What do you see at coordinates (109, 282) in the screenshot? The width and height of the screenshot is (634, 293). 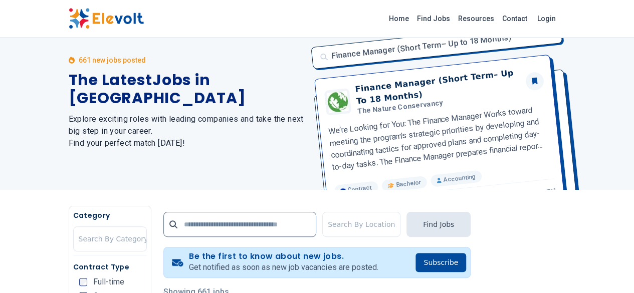 I see `span: Full-time` at bounding box center [109, 282].